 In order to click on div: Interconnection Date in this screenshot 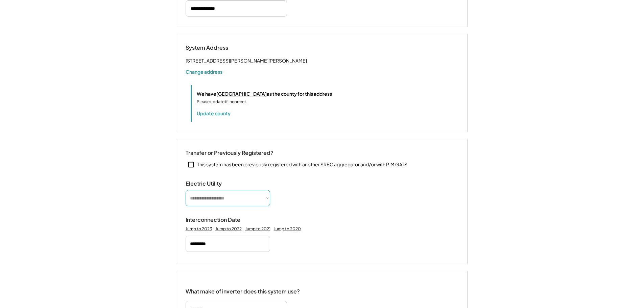, I will do `click(220, 219)`.